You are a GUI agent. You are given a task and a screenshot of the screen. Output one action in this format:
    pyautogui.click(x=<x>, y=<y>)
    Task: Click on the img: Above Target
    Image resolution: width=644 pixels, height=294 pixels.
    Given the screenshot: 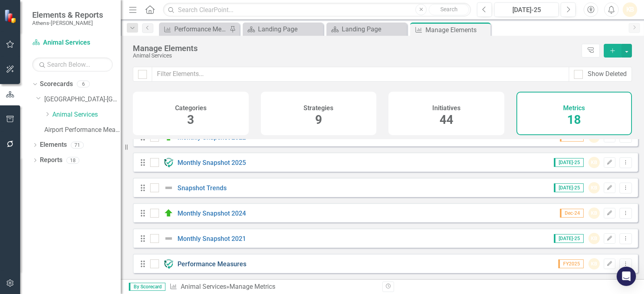 What is the action you would take?
    pyautogui.click(x=169, y=213)
    